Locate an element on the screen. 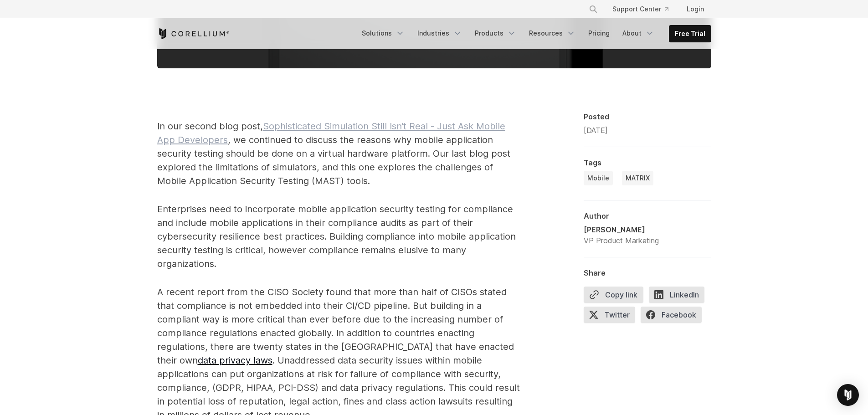  button: Search is located at coordinates (593, 9).